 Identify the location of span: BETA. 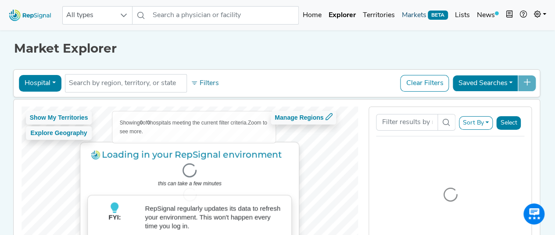
(438, 15).